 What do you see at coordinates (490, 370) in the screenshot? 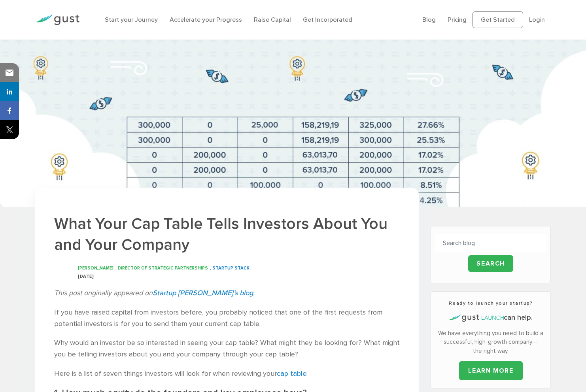
I see `a: LEARN MORE` at bounding box center [490, 370].